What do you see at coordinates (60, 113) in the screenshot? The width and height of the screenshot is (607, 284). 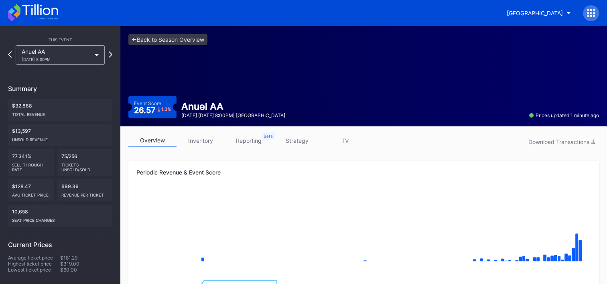 I see `div: Total Revenue` at bounding box center [60, 113].